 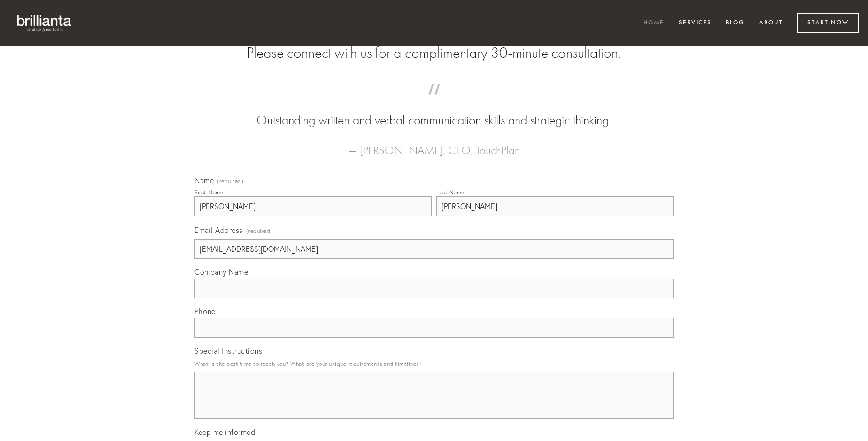 What do you see at coordinates (653, 23) in the screenshot?
I see `a: Home` at bounding box center [653, 23].